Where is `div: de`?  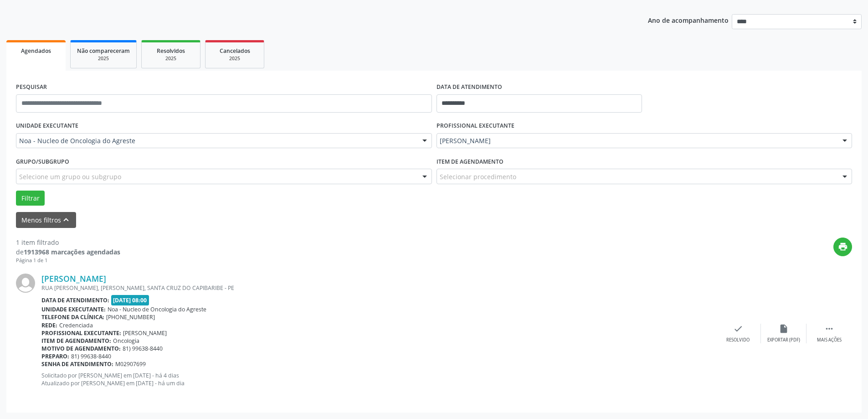
div: de is located at coordinates (68, 252).